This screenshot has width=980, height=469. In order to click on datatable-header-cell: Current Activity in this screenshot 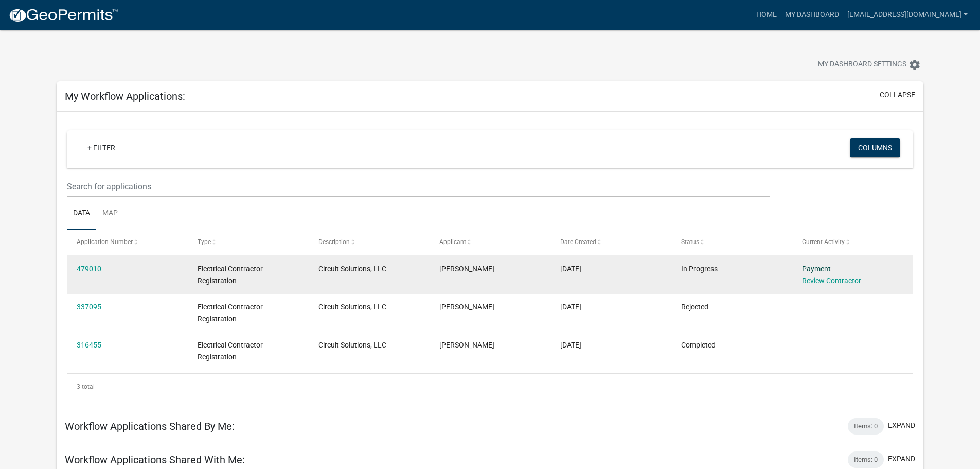, I will do `click(852, 242)`.